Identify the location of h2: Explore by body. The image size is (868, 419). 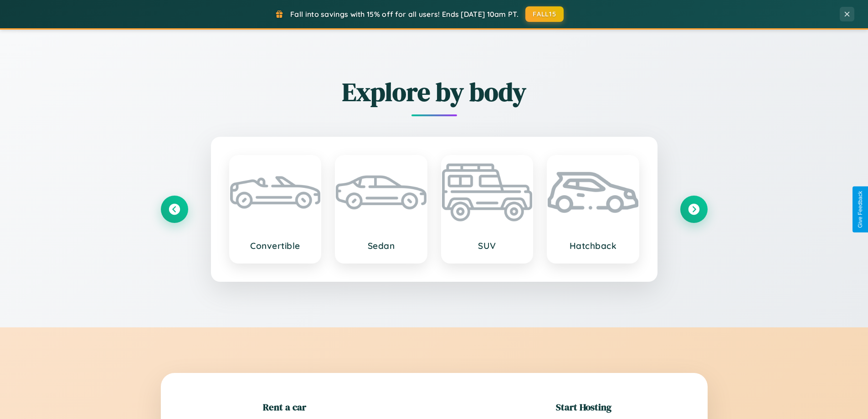
(434, 92).